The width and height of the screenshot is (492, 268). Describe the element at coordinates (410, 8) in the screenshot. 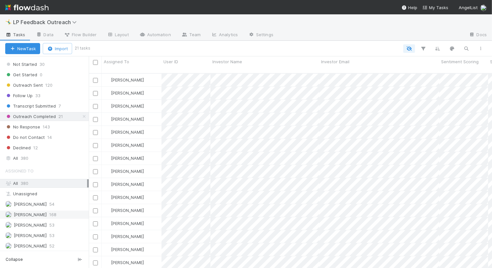

I see `div: Help` at that location.